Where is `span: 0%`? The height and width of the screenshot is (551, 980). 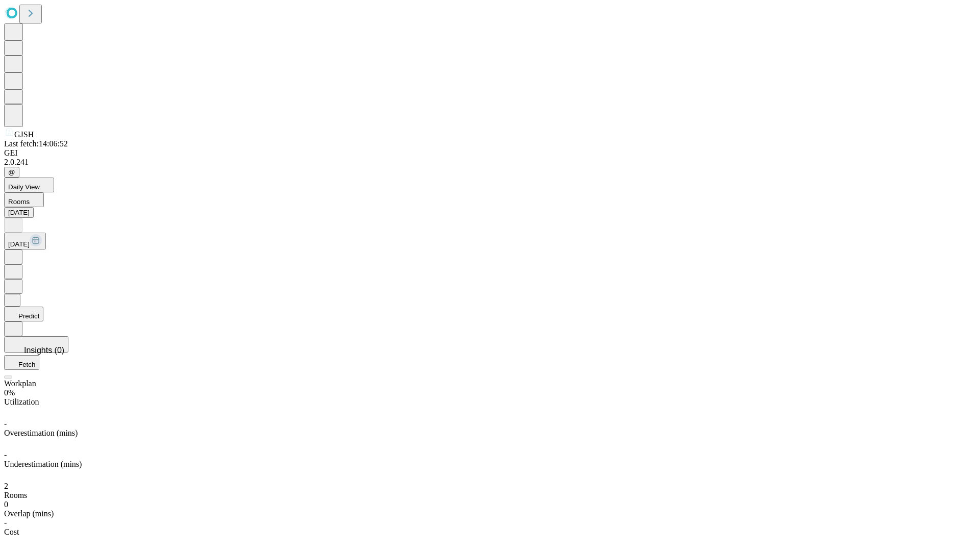
span: 0% is located at coordinates (9, 393).